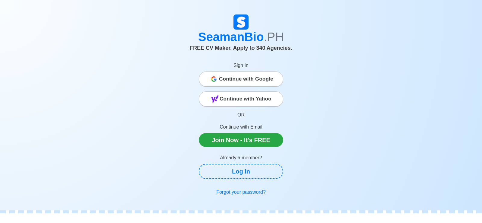 This screenshot has height=223, width=482. I want to click on img: Logo, so click(241, 22).